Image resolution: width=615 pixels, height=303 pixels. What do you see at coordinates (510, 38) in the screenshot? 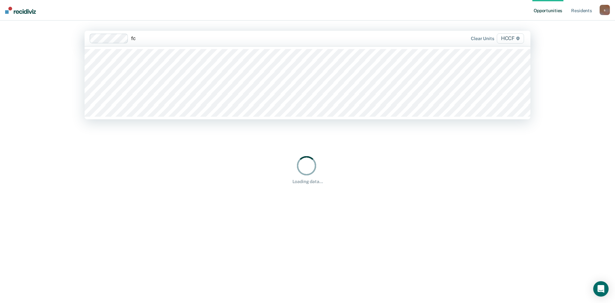
I see `span: HCCF` at bounding box center [510, 38].